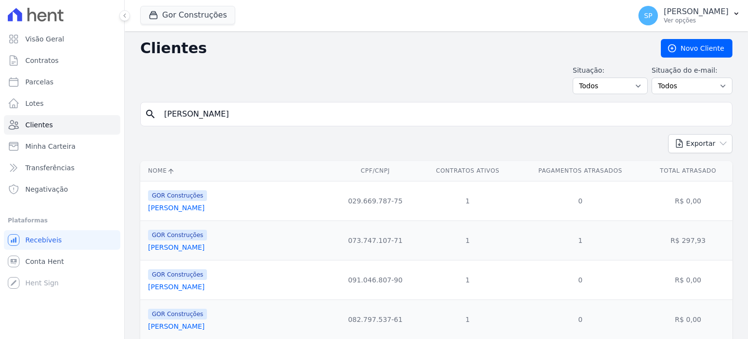 This screenshot has width=748, height=339. What do you see at coordinates (44, 261) in the screenshot?
I see `span: Conta Hent` at bounding box center [44, 261].